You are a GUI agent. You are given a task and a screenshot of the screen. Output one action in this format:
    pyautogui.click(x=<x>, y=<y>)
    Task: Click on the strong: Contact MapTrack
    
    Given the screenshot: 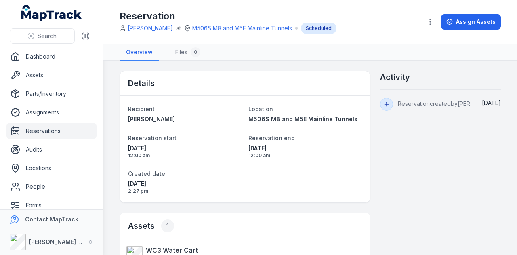 What is the action you would take?
    pyautogui.click(x=52, y=219)
    